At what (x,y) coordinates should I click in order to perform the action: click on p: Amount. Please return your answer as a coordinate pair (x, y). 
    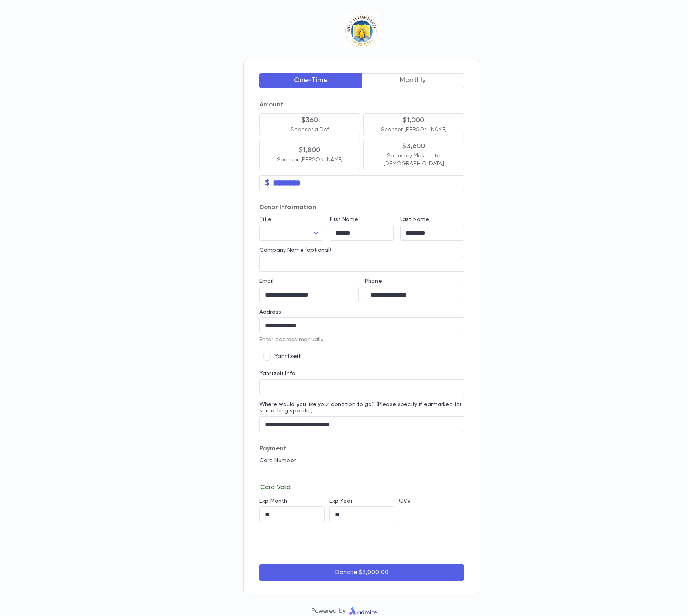
    Looking at the image, I should click on (362, 105).